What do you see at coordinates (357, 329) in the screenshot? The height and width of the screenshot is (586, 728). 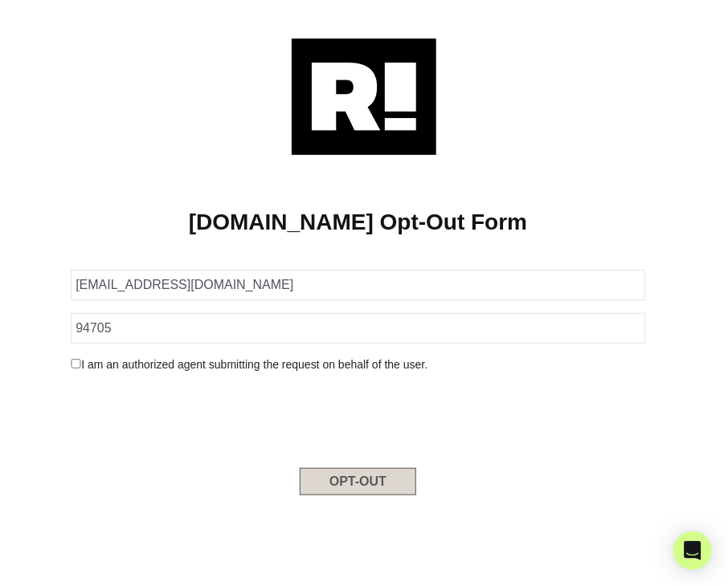 I see `input: Zipcode` at bounding box center [357, 329].